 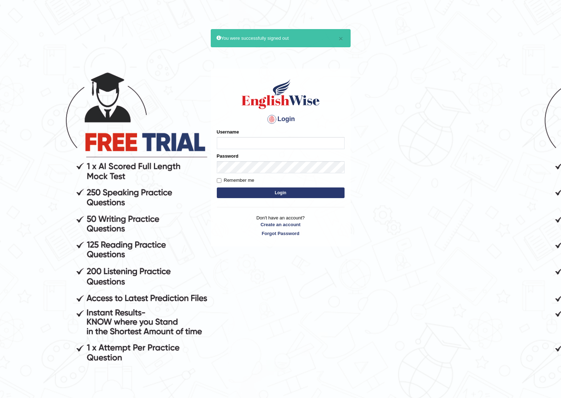 What do you see at coordinates (281, 94) in the screenshot?
I see `img: Logo of English Wise sign in for intelligent practice with AI` at bounding box center [281, 94].